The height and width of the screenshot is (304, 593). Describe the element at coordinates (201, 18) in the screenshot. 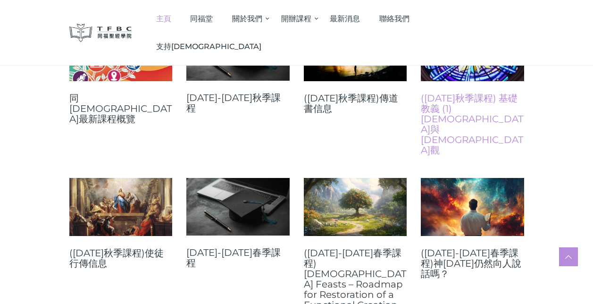

I see `span: 同福堂` at that location.